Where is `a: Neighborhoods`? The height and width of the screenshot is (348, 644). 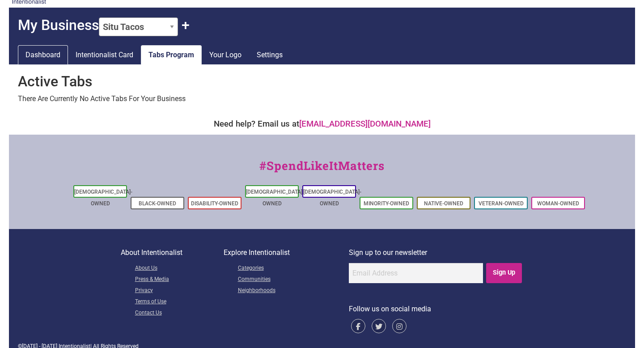 a: Neighborhoods is located at coordinates (293, 291).